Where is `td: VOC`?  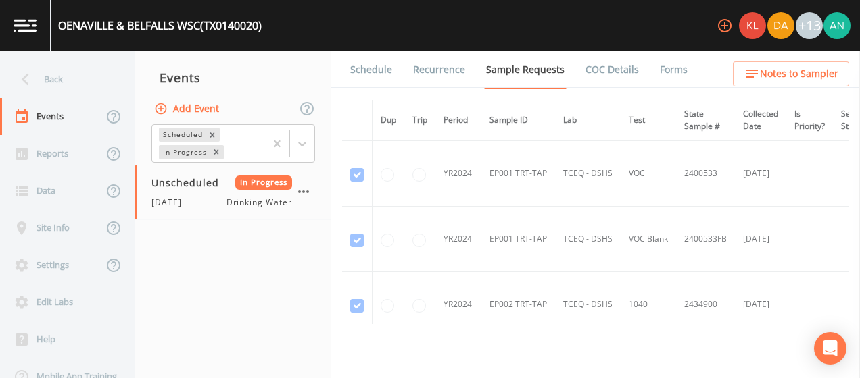
td: VOC is located at coordinates (648, 174).